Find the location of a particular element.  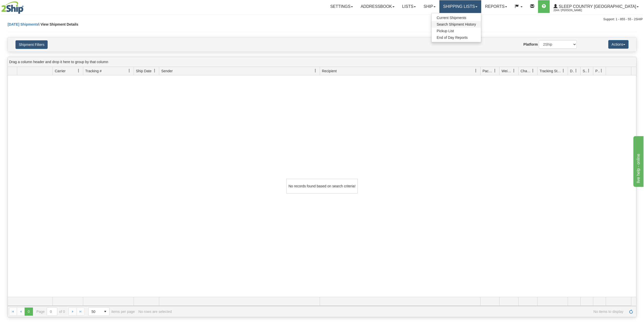

a: Reports is located at coordinates (496, 6).